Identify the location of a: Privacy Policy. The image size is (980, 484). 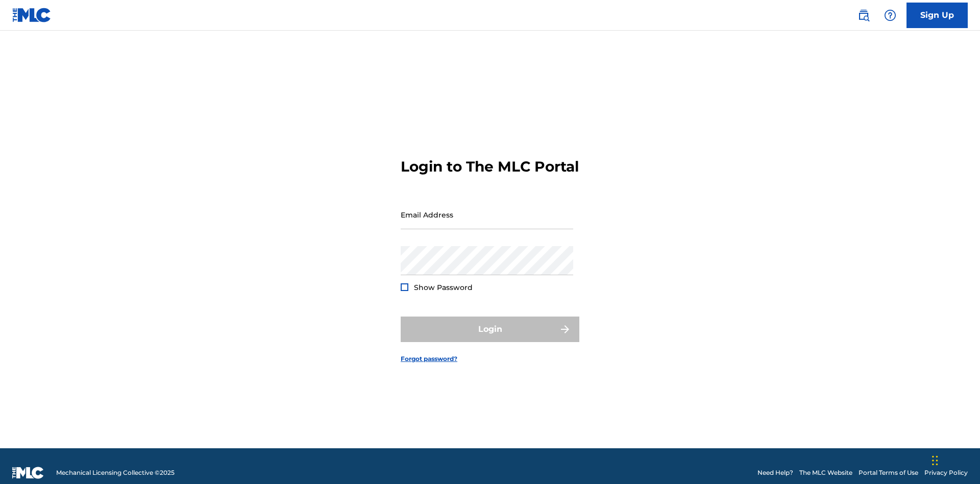
(946, 473).